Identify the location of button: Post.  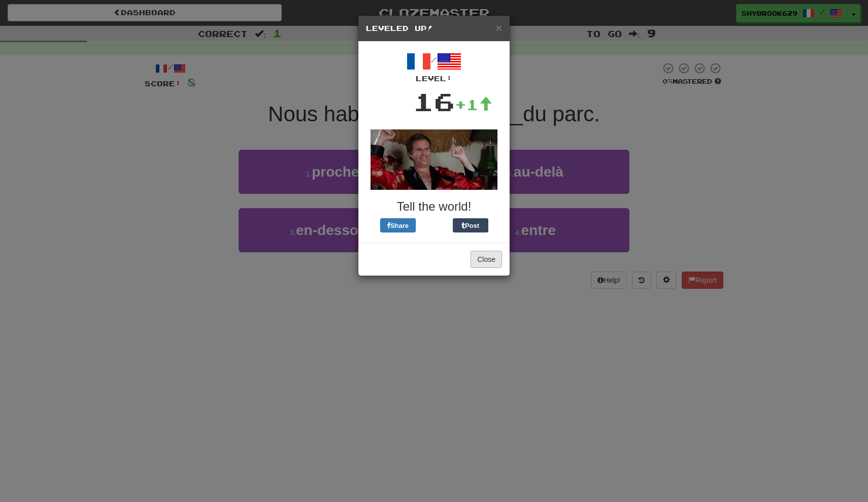
(470, 226).